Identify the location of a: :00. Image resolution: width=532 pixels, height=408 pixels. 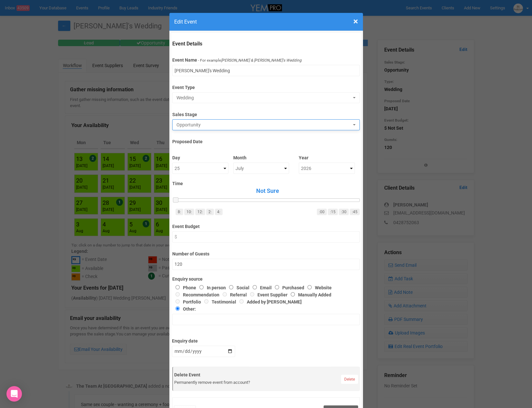
(322, 212).